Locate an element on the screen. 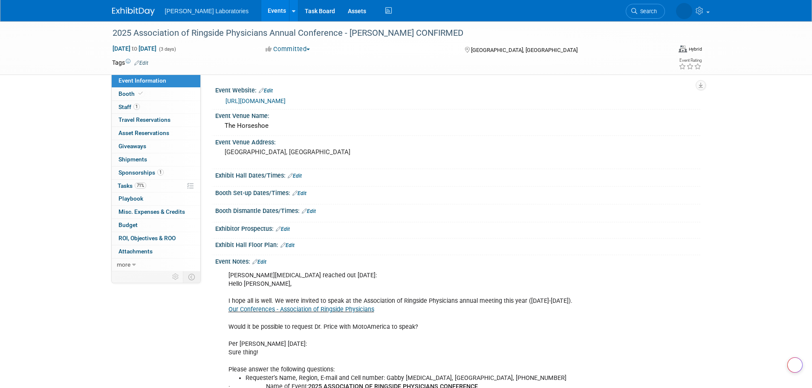  a: Sponsorships1 is located at coordinates (156, 173).